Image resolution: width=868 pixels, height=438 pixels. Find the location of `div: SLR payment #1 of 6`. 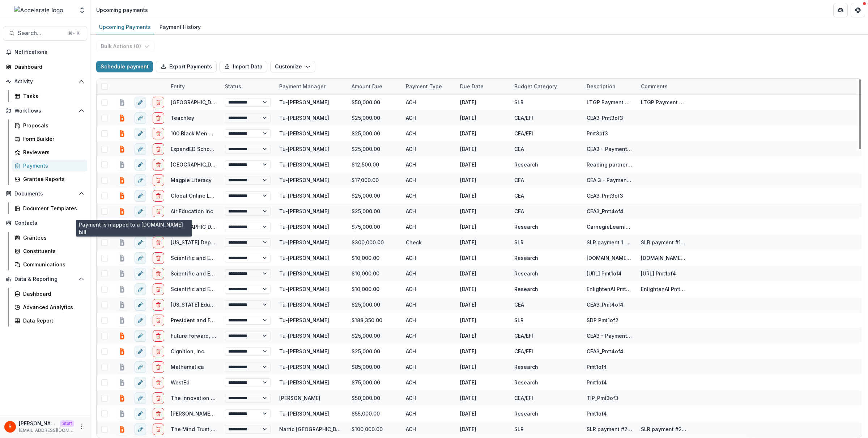

div: SLR payment #1 of 6 is located at coordinates (664, 242).